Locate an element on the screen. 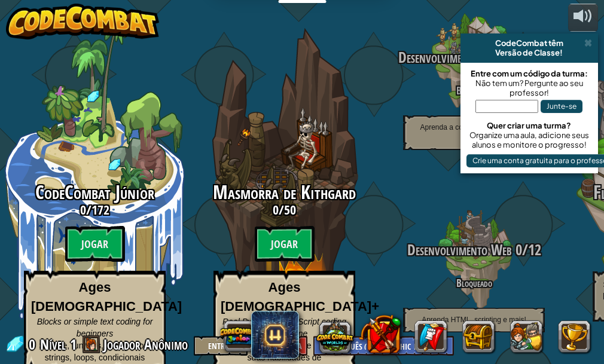 This screenshot has width=604, height=364. span: Desenvolvimento Web is located at coordinates (459, 250).